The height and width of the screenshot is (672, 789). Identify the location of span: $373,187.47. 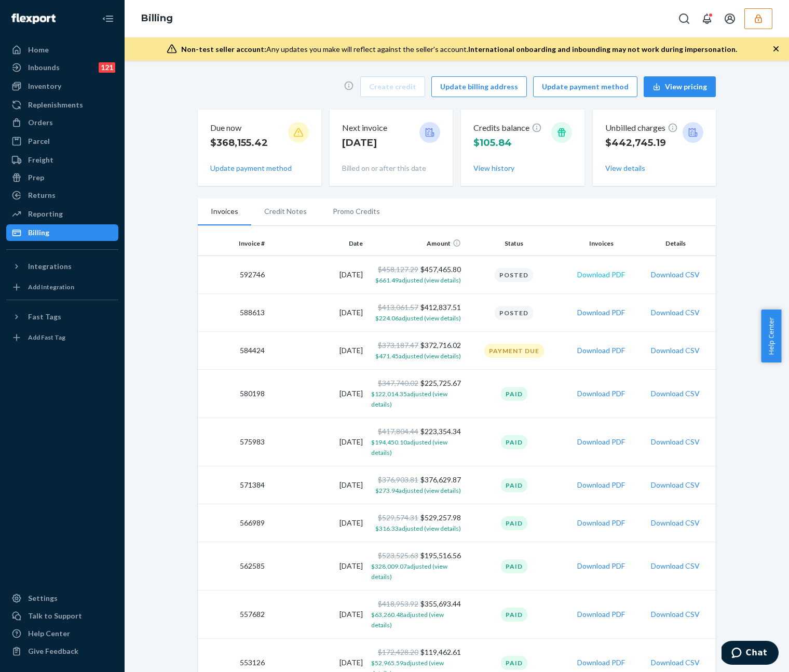
(399, 345).